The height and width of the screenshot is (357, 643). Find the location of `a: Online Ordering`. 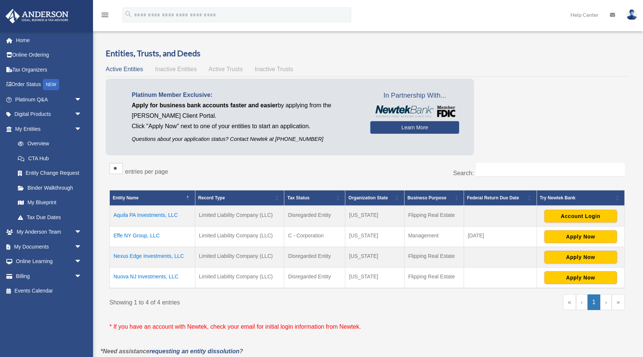

a: Online Ordering is located at coordinates (49, 55).